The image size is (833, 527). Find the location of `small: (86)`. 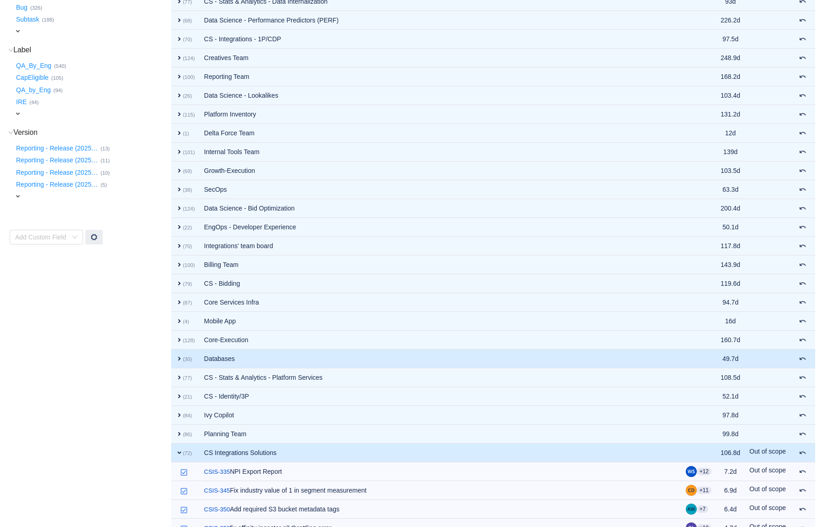

small: (86) is located at coordinates (188, 434).